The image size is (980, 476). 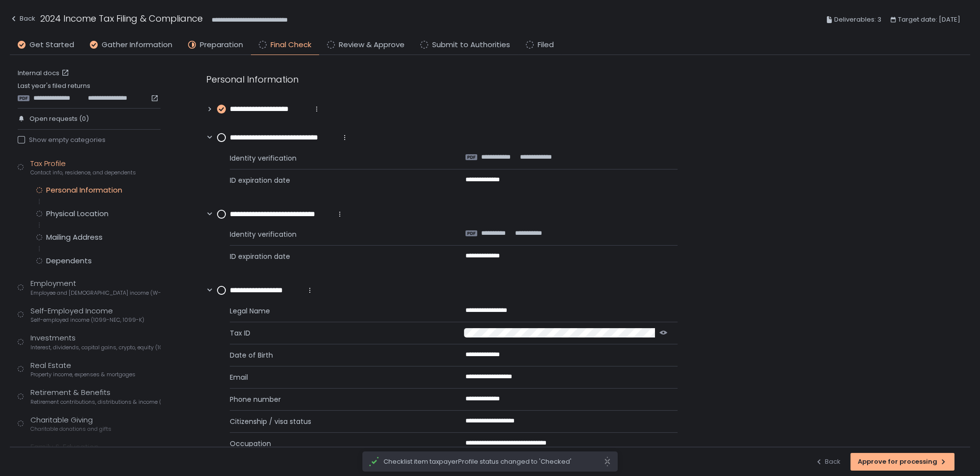 I want to click on span: Charitable donations and gifts, so click(x=71, y=428).